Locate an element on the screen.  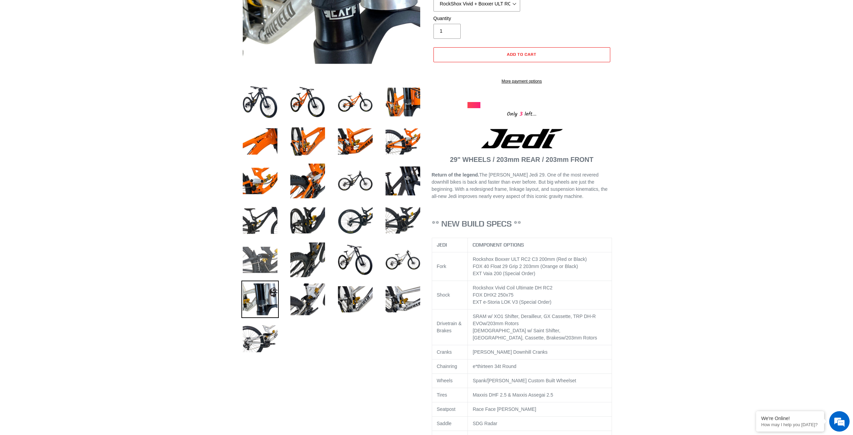
div: We're Online! is located at coordinates (790, 418).